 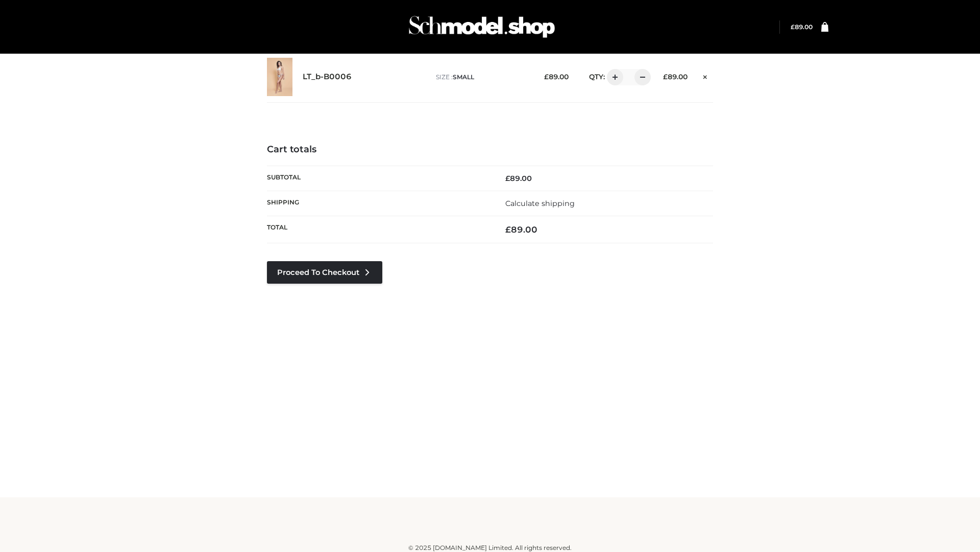 I want to click on th: Shipping, so click(x=378, y=203).